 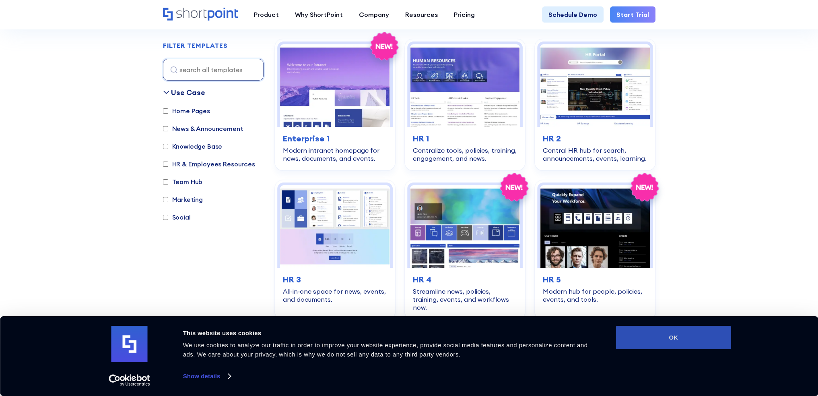 What do you see at coordinates (165, 182) in the screenshot?
I see `input: Team Hub` at bounding box center [165, 182].